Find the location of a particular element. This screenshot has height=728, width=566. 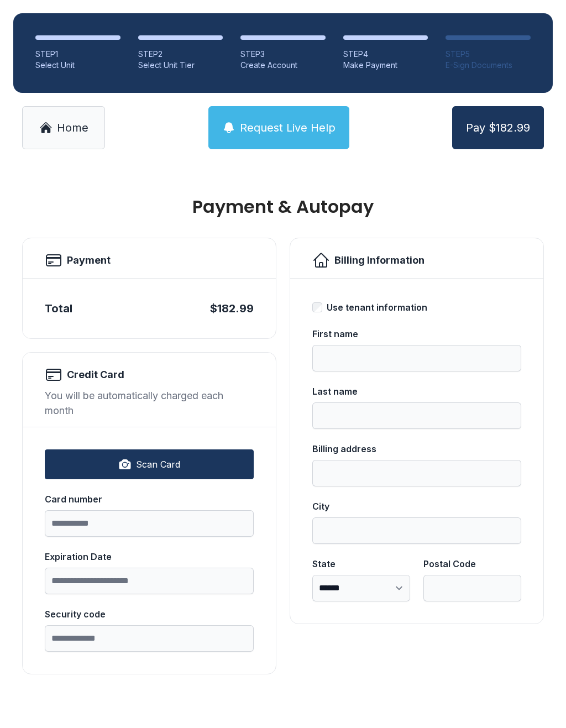

div: STEP 3 is located at coordinates (283, 54).